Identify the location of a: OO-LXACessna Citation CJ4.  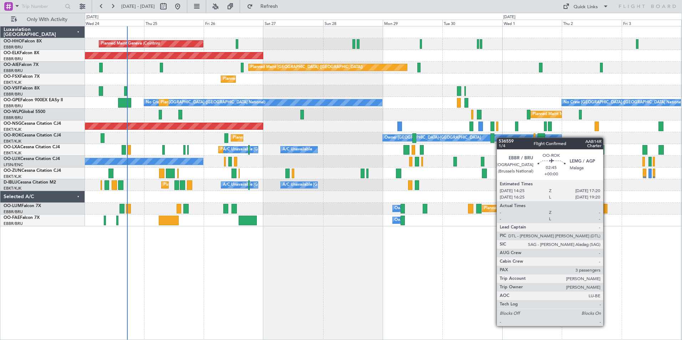
(32, 147).